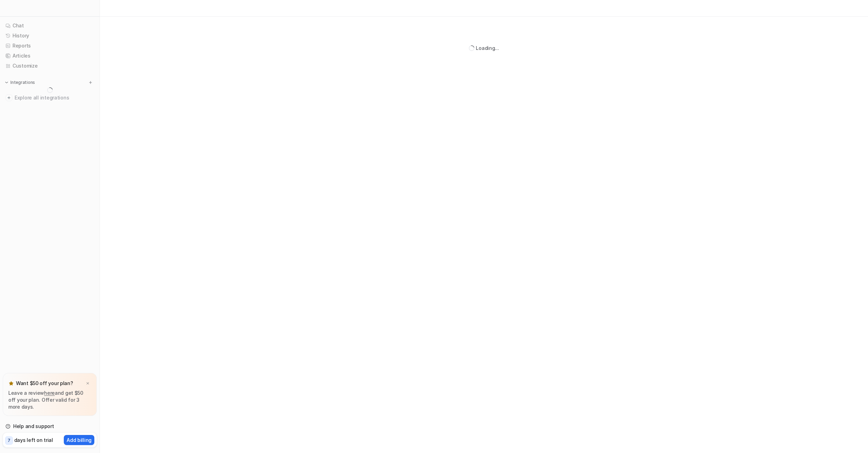 Image resolution: width=868 pixels, height=453 pixels. I want to click on img: star, so click(11, 383).